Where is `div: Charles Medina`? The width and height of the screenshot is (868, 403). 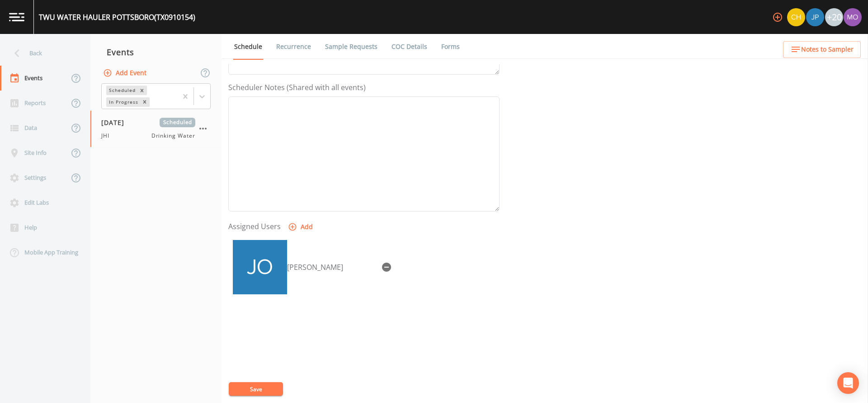 div: Charles Medina is located at coordinates (797, 17).